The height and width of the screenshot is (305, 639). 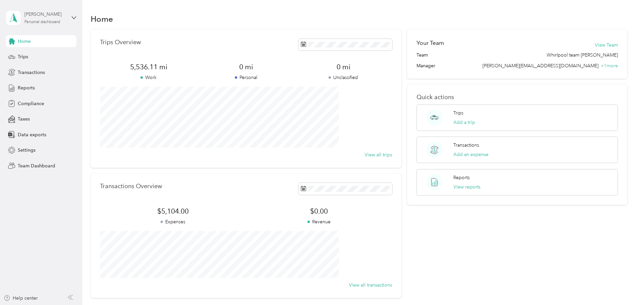 I want to click on p: Trips Overview, so click(x=120, y=42).